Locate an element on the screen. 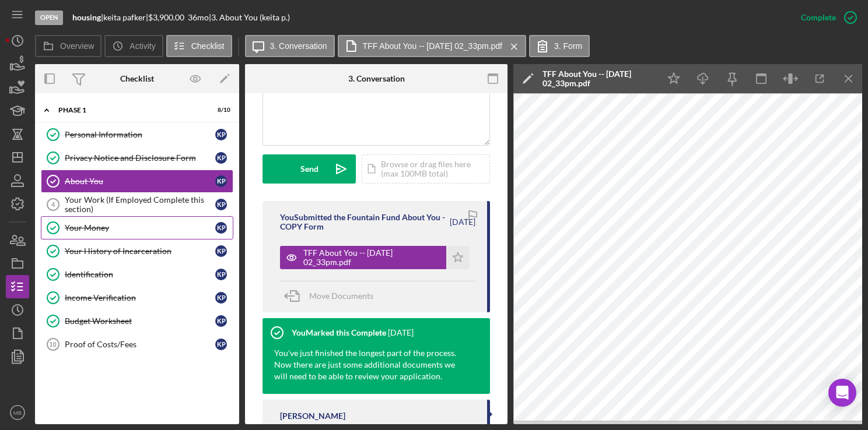  a: Personal Informationkp is located at coordinates (137, 135).